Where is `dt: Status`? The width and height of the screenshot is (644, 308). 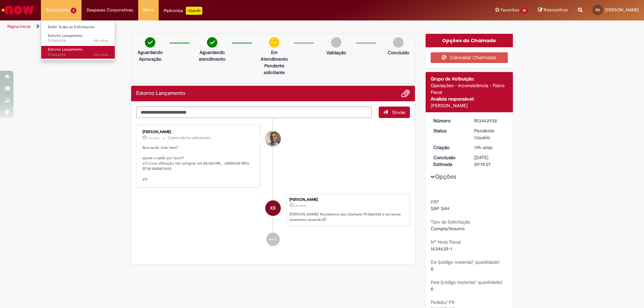 dt: Status is located at coordinates (449, 131).